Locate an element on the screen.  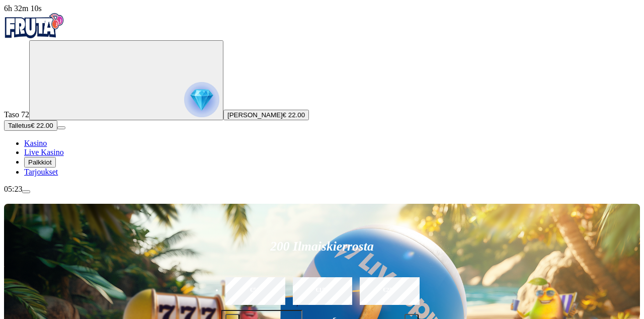
span: Live Kasino is located at coordinates (44, 152).